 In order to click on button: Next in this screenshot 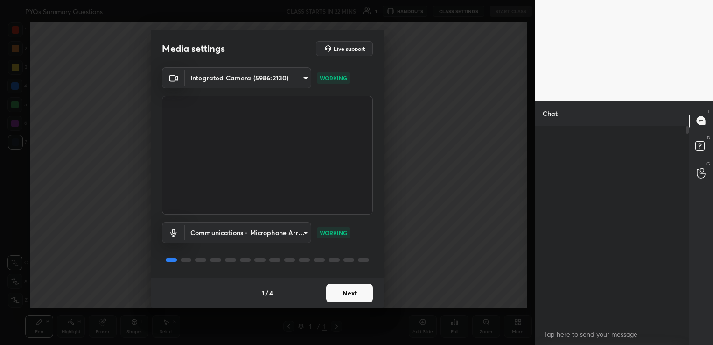, I will do `click(350, 293)`.